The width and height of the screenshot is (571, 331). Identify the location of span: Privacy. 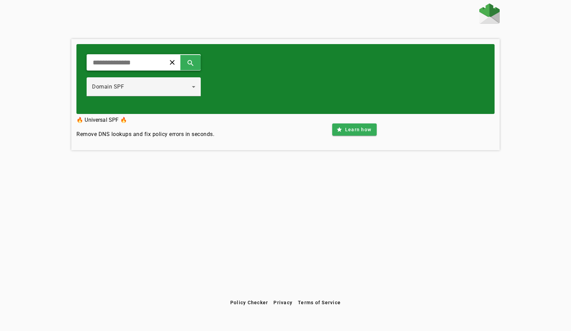
(283, 303).